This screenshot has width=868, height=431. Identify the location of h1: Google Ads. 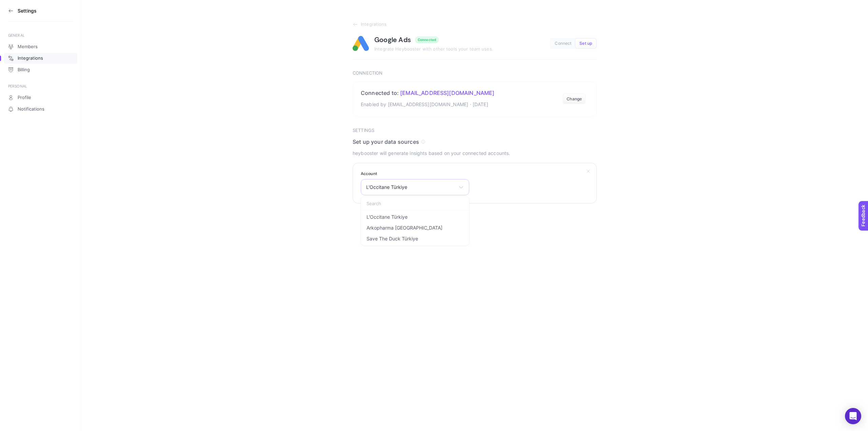
(393, 40).